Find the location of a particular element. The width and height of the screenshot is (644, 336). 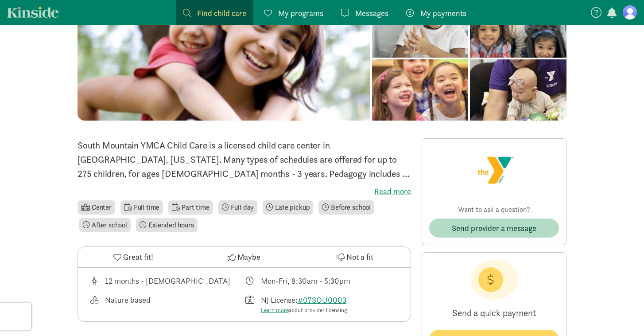

div: This provider's education philosophy is located at coordinates (166, 304).